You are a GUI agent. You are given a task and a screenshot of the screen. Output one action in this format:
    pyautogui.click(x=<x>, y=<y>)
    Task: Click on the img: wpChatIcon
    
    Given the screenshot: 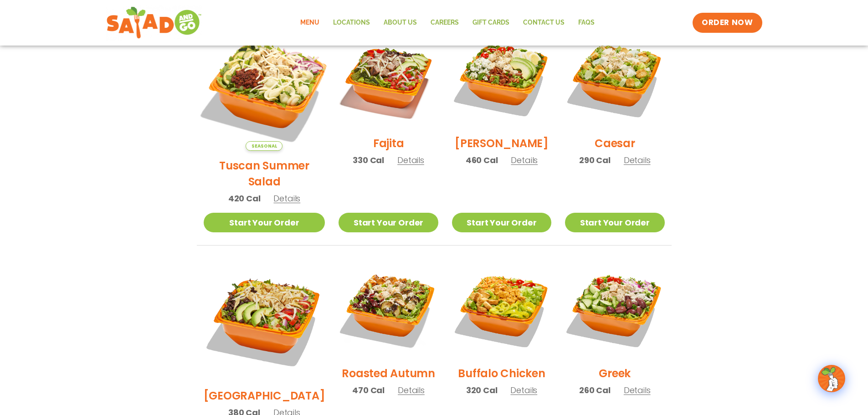 What is the action you would take?
    pyautogui.click(x=832, y=379)
    